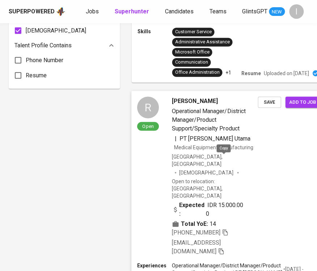  What do you see at coordinates (31, 12) in the screenshot?
I see `div: Superpowered` at bounding box center [31, 12].